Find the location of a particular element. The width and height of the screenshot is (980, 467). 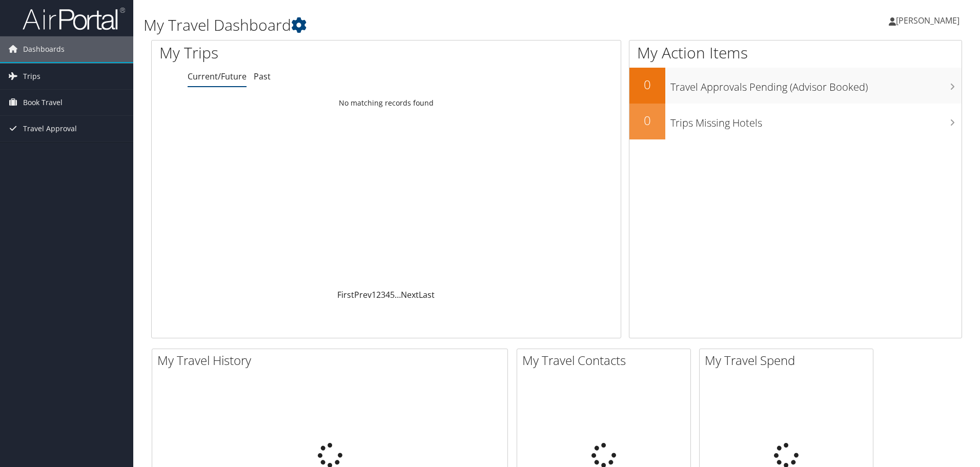

span: Dashboards is located at coordinates (44, 50).